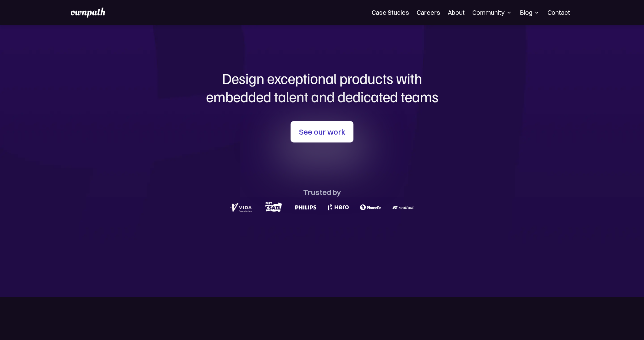 Image resolution: width=644 pixels, height=340 pixels. Describe the element at coordinates (390, 13) in the screenshot. I see `a: Case Studies` at that location.